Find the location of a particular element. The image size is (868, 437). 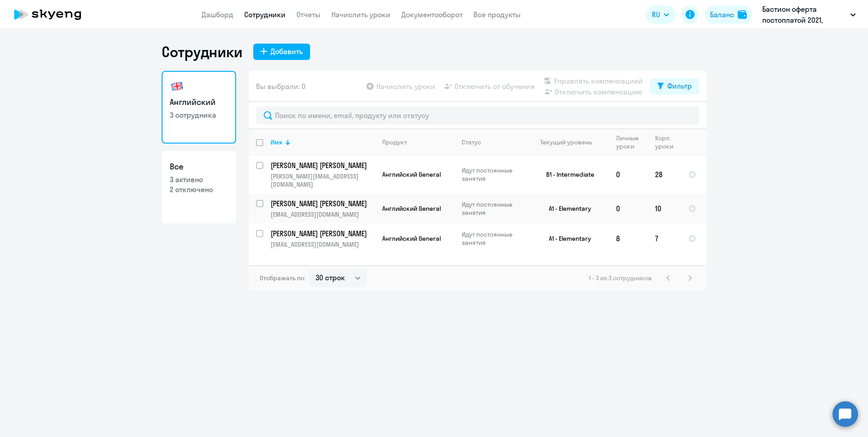

input: Поиск по имени, email, продукту или статусу is located at coordinates (478, 115).